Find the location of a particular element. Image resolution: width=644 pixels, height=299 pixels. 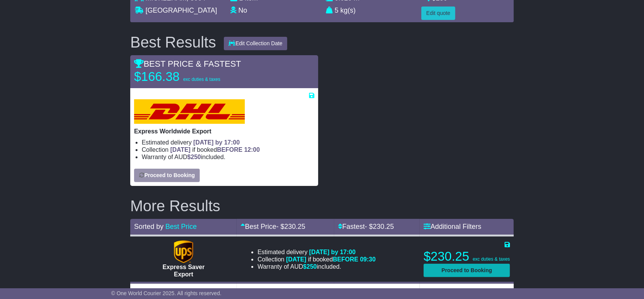

a: Fastest- $230.25 is located at coordinates (366, 226).